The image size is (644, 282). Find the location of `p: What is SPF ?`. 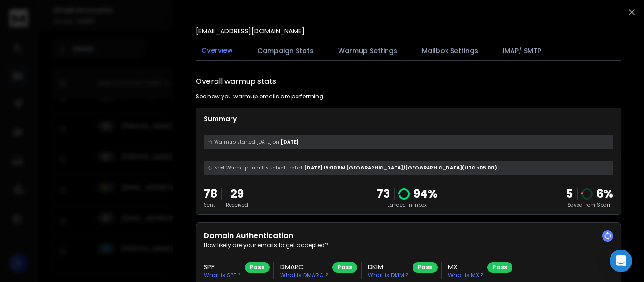

p: What is SPF ? is located at coordinates (222, 275).